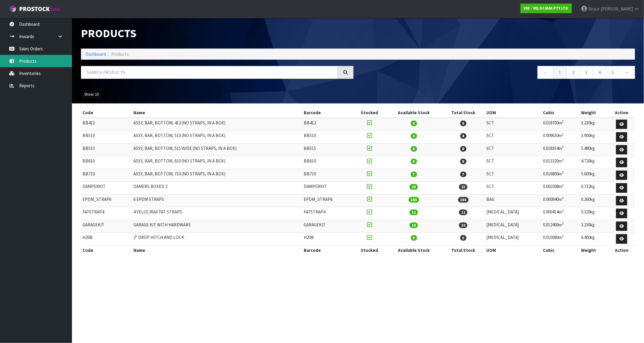  Describe the element at coordinates (594, 226) in the screenshot. I see `td: 3.230kg` at that location.